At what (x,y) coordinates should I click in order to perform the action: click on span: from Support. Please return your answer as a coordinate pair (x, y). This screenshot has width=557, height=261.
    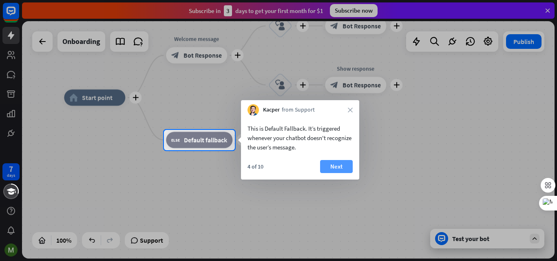
    Looking at the image, I should click on (298, 110).